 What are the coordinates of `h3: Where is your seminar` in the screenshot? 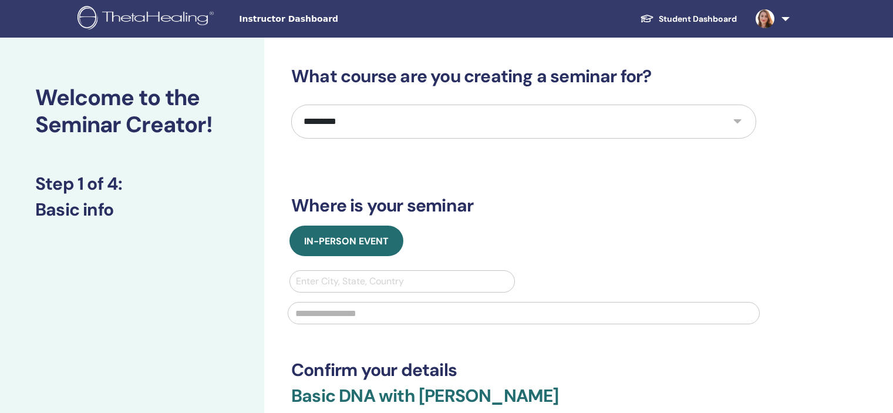 It's located at (524, 206).